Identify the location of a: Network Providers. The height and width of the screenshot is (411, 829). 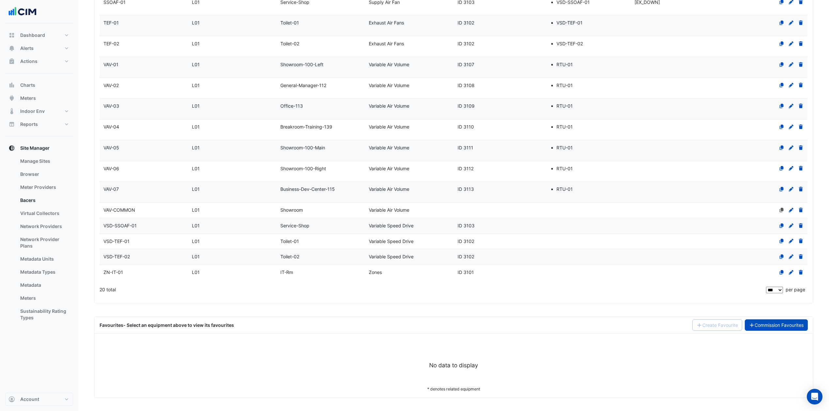
(44, 227).